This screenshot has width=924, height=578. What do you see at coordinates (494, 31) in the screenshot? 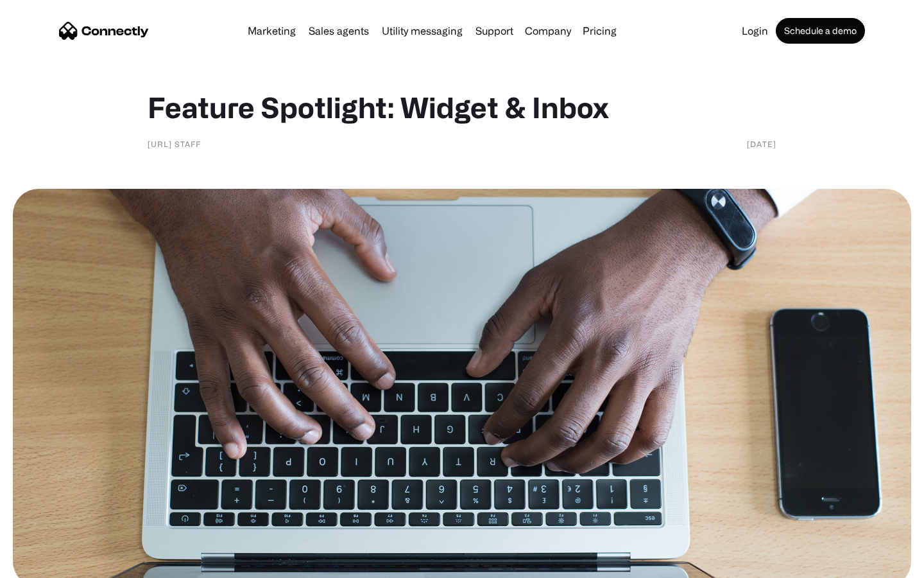
I see `a: Support` at bounding box center [494, 31].